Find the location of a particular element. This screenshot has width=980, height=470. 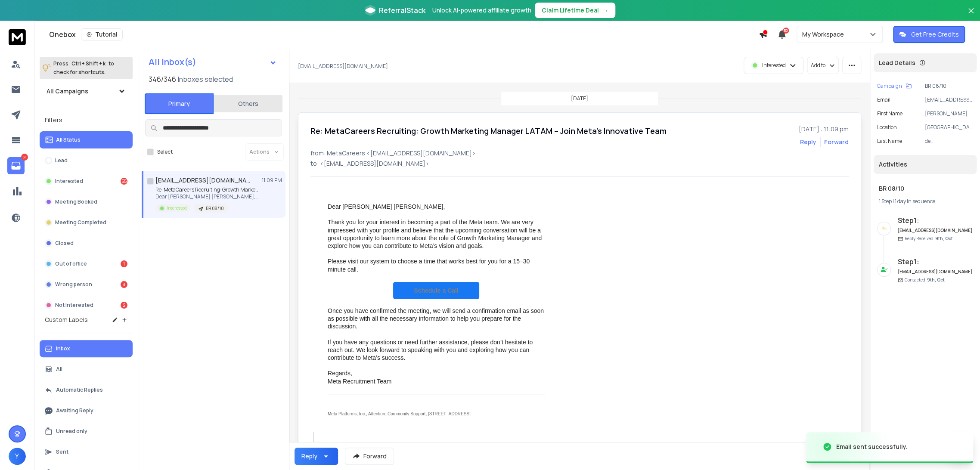

p: Campaign is located at coordinates (890, 86).